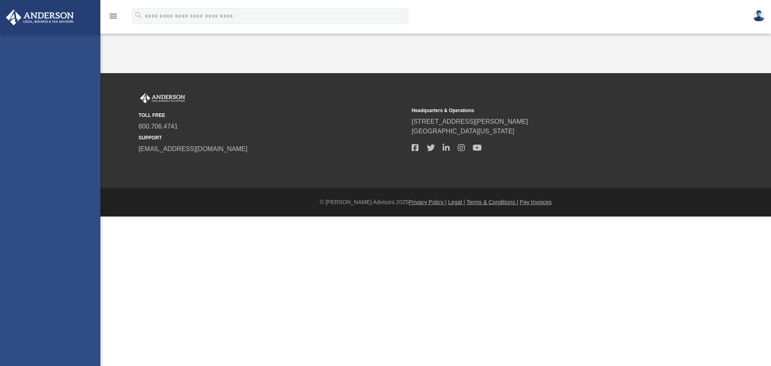  I want to click on img: User Pic, so click(759, 16).